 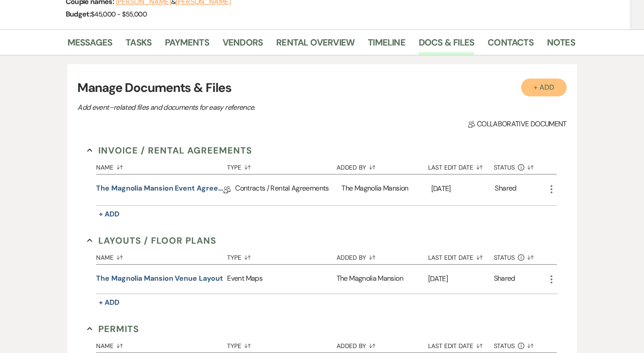 I want to click on p: Add event–related files and documents for easy reference., so click(x=234, y=108).